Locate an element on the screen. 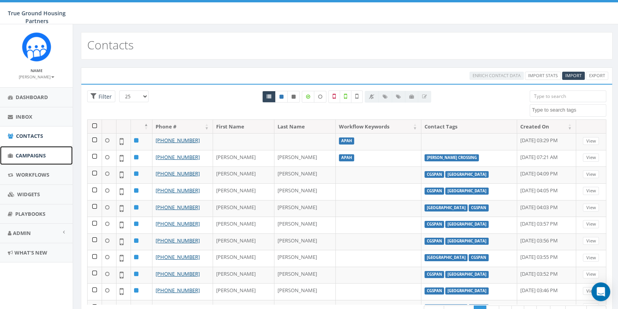  label: Not a Mobile is located at coordinates (334, 97).